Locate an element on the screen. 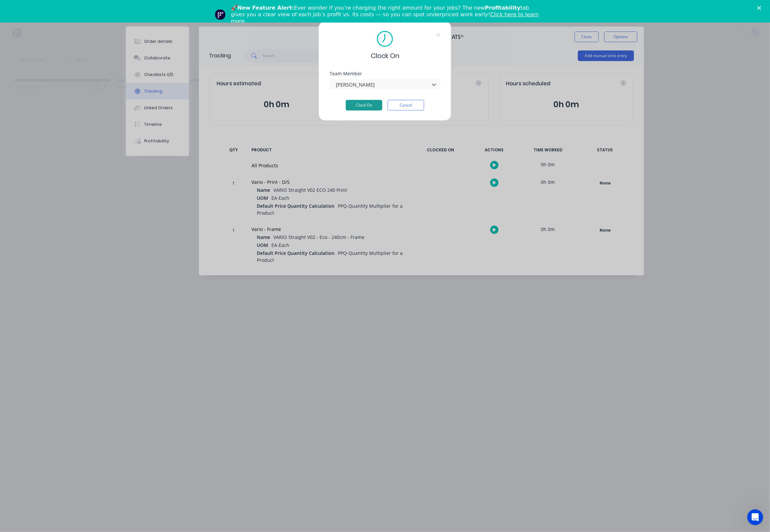 The height and width of the screenshot is (532, 770). b: New Feature Alert: is located at coordinates (266, 8).